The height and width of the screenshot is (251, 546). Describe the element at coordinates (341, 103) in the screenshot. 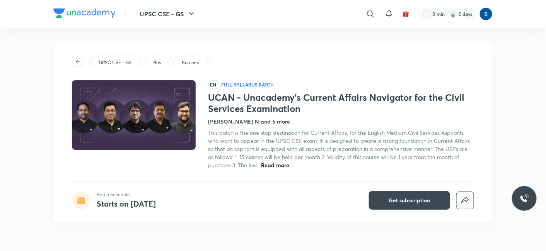

I see `h1: UCAN - Unacademy's Current Affairs Navigator for the Civil Services Examination` at that location.